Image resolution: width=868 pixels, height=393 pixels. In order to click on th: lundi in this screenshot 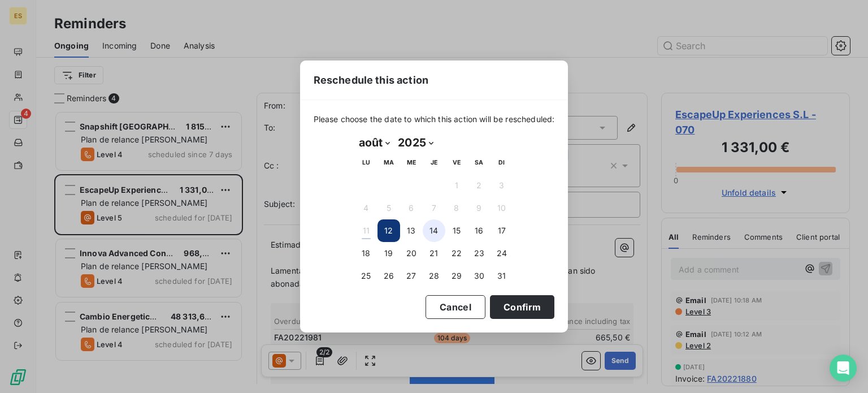, I will do `click(366, 163)`.